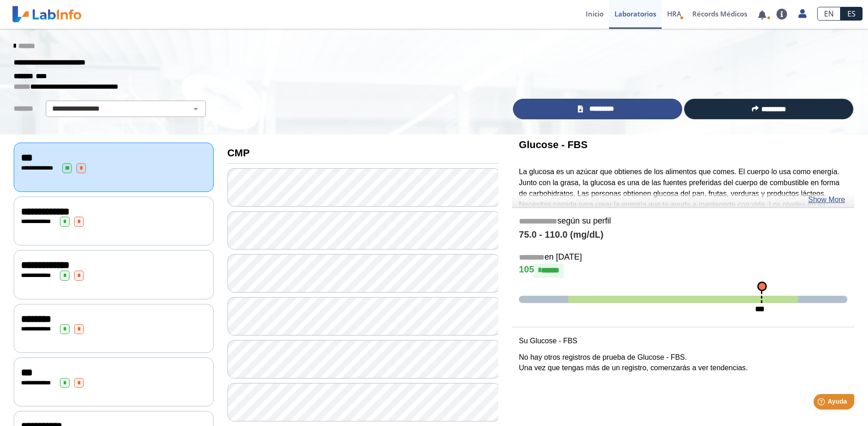  Describe the element at coordinates (826, 200) in the screenshot. I see `a: Show More` at that location.